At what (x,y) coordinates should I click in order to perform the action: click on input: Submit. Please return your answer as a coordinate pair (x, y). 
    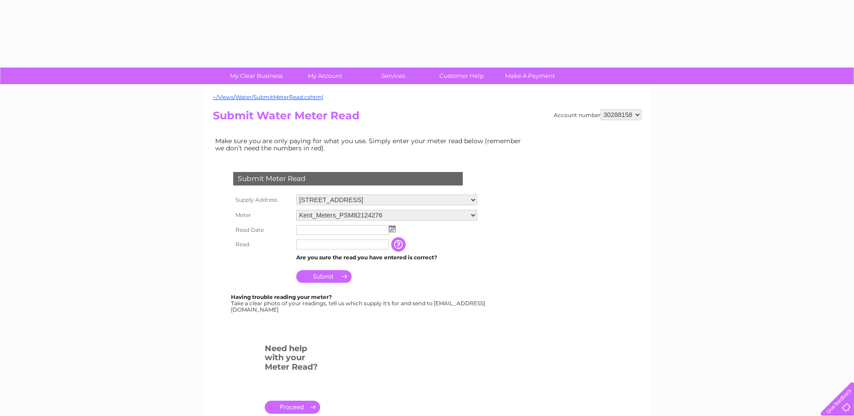
    Looking at the image, I should click on (324, 276).